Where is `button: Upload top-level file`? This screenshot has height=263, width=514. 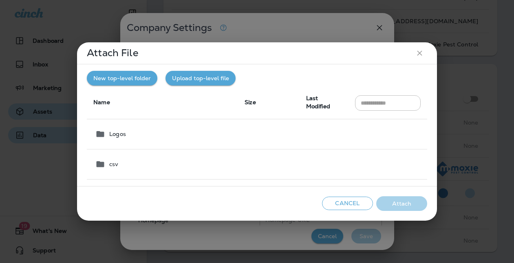
button: Upload top-level file is located at coordinates (200, 78).